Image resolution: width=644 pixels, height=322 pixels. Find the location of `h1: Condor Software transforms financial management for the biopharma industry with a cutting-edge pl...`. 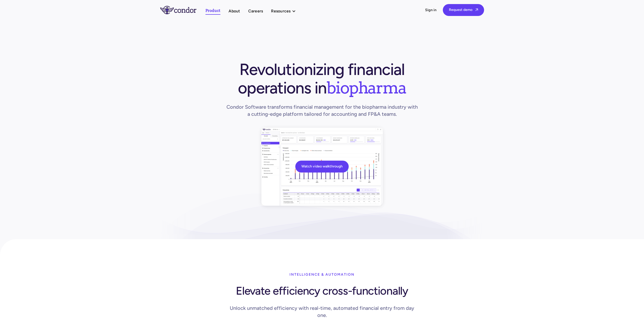

h1: Condor Software transforms financial management for the biopharma industry with a cutting-edge pl... is located at coordinates (322, 110).